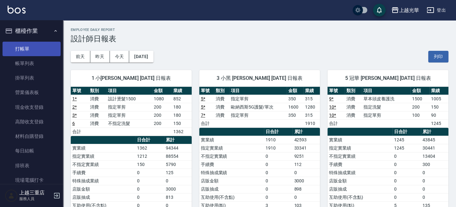  I want to click on button: 前天, so click(81, 57).